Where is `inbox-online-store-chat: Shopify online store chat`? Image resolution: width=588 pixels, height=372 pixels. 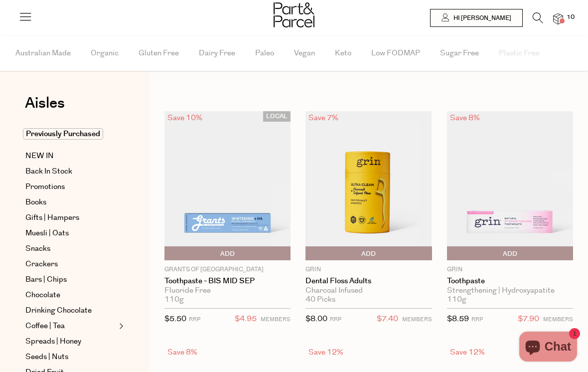 inbox-online-store-chat: Shopify online store chat is located at coordinates (549, 347).